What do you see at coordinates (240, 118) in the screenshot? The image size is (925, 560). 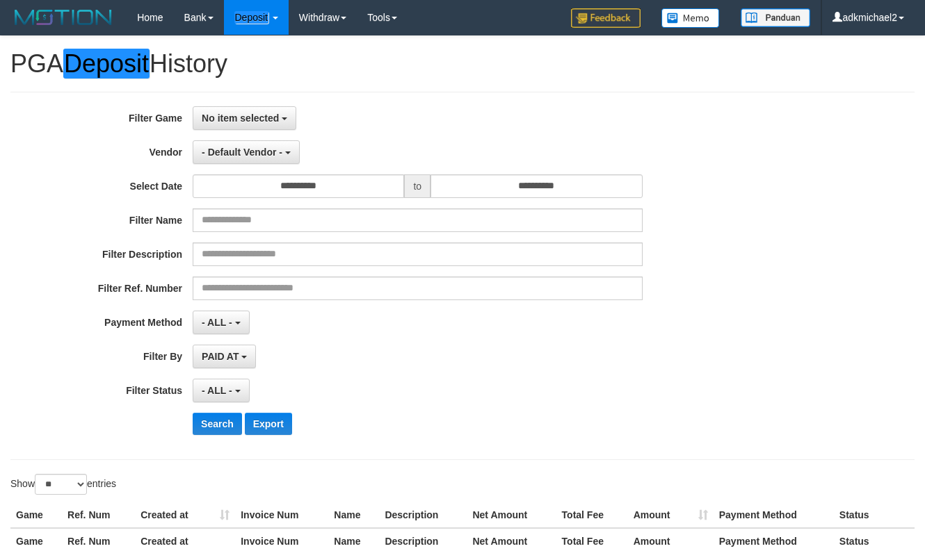 I see `span: No item selected` at bounding box center [240, 118].